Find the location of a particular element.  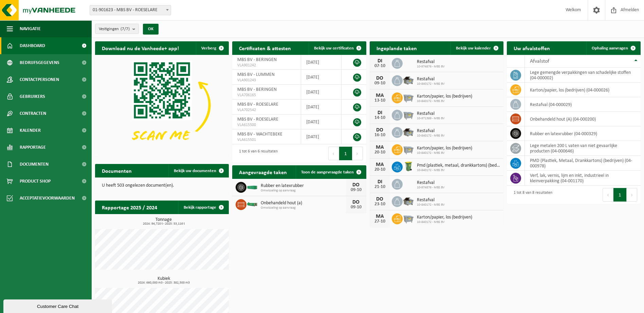

img: HK-XC-15-GN-00 is located at coordinates (252, 204).